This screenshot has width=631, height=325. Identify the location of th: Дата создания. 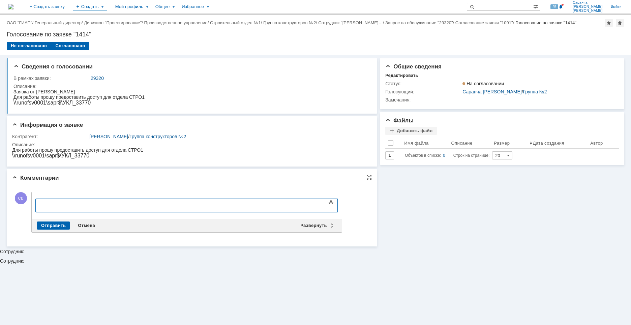
(557, 143).